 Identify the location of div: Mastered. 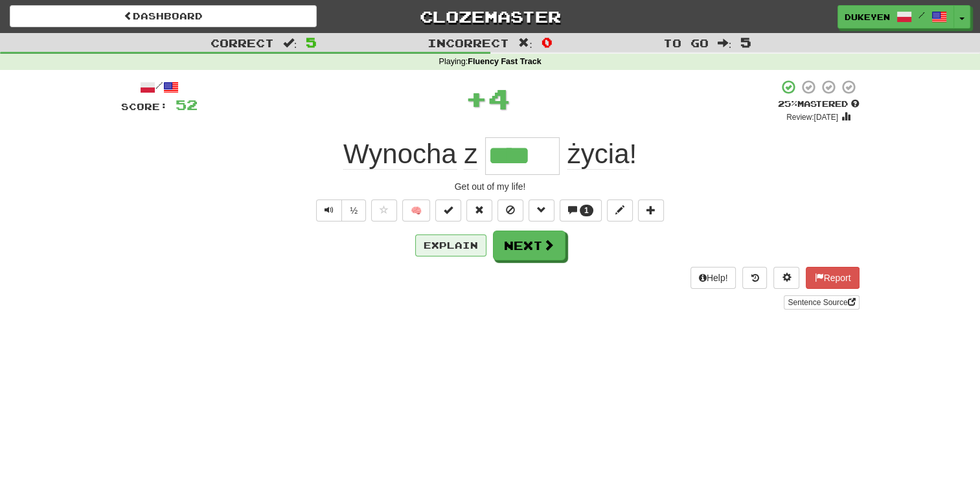
(818, 104).